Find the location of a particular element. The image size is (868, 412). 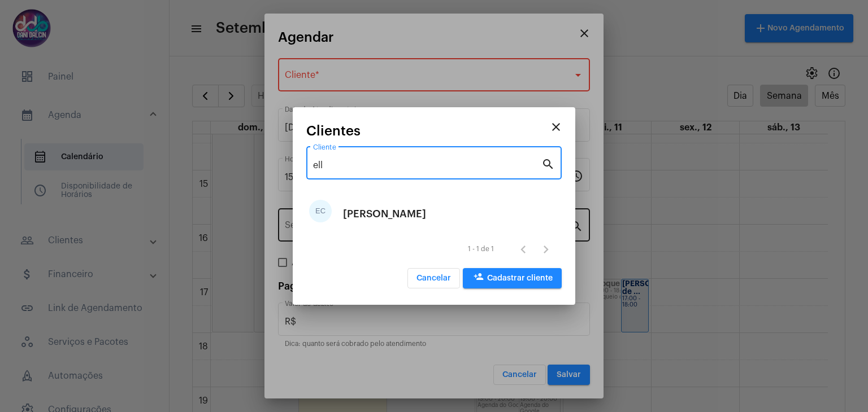

mat-icon: close is located at coordinates (556, 127).